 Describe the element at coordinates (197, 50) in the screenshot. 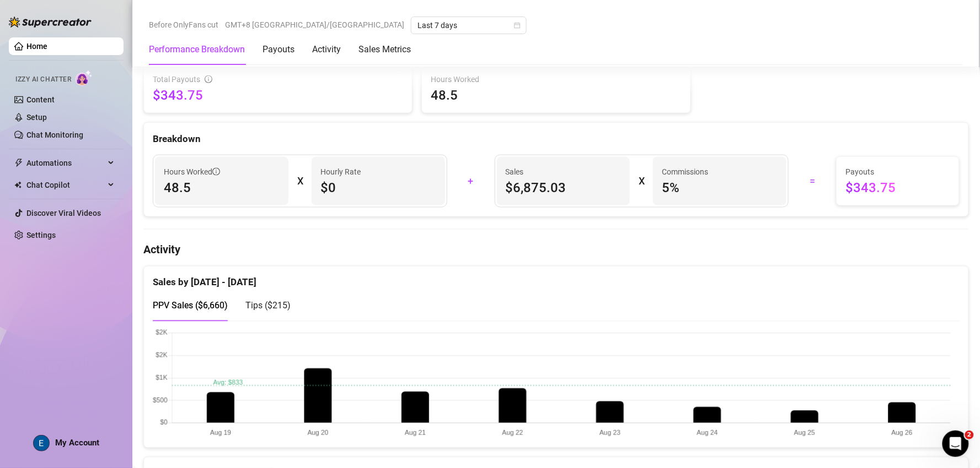

I see `div: Performance Breakdown` at that location.